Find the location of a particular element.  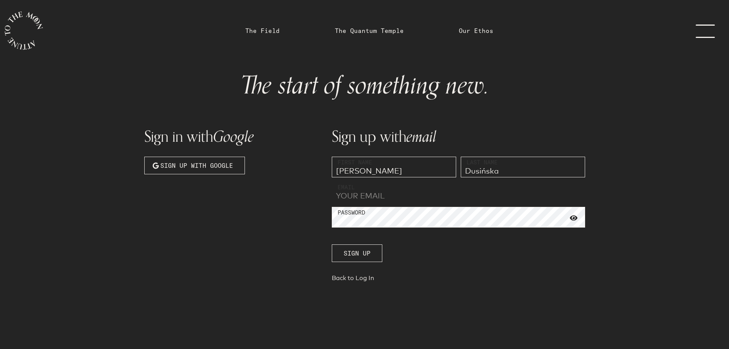

button: Sign up is located at coordinates (357, 253).